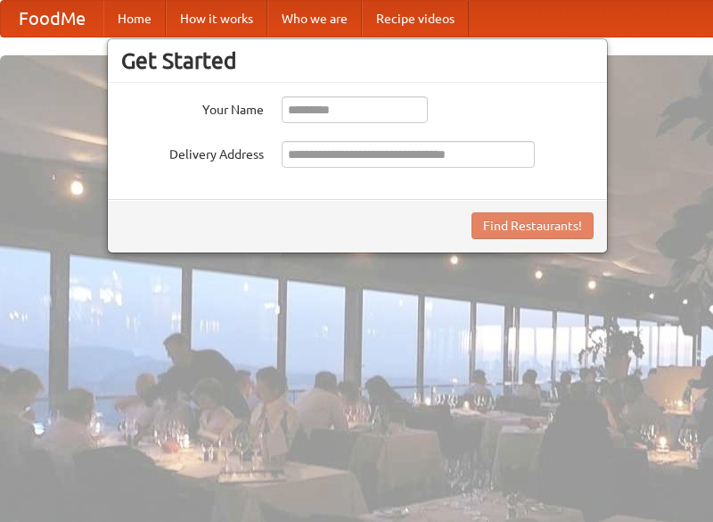 The width and height of the screenshot is (713, 522). What do you see at coordinates (217, 19) in the screenshot?
I see `a: How it works` at bounding box center [217, 19].